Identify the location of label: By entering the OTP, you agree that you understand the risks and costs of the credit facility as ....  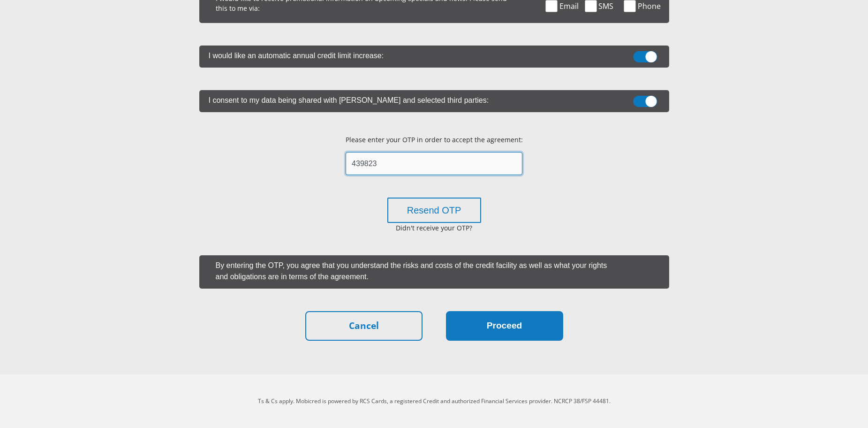
(412, 270).